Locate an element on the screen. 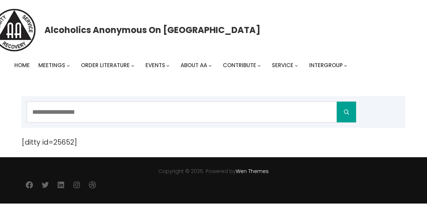 The width and height of the screenshot is (427, 210). button: Service submenu is located at coordinates (297, 65).